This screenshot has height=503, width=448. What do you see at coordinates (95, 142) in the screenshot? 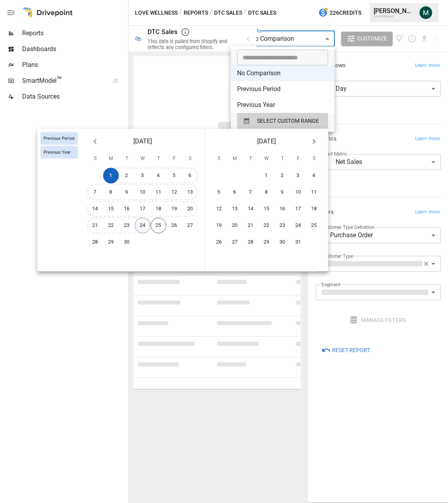
I see `button: Previous month` at bounding box center [95, 142].